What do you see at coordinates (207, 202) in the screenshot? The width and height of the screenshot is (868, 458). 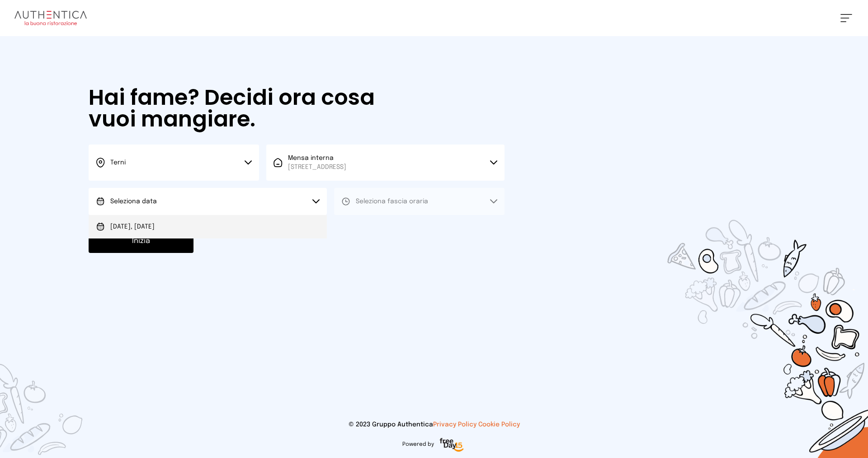 I see `button: Seleziona data` at bounding box center [207, 202].